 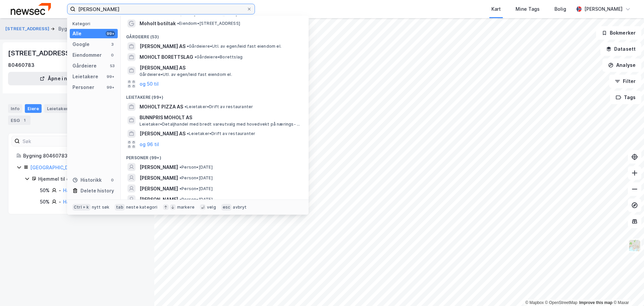 What do you see at coordinates (149, 144) in the screenshot?
I see `button: og 96 til` at bounding box center [149, 144].